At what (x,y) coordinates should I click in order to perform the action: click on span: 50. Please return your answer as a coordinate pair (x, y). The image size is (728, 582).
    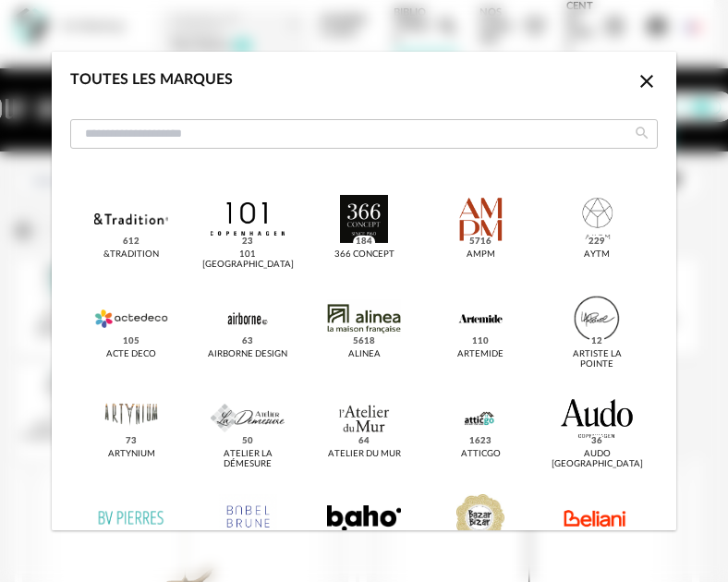
    Looking at the image, I should click on (247, 442).